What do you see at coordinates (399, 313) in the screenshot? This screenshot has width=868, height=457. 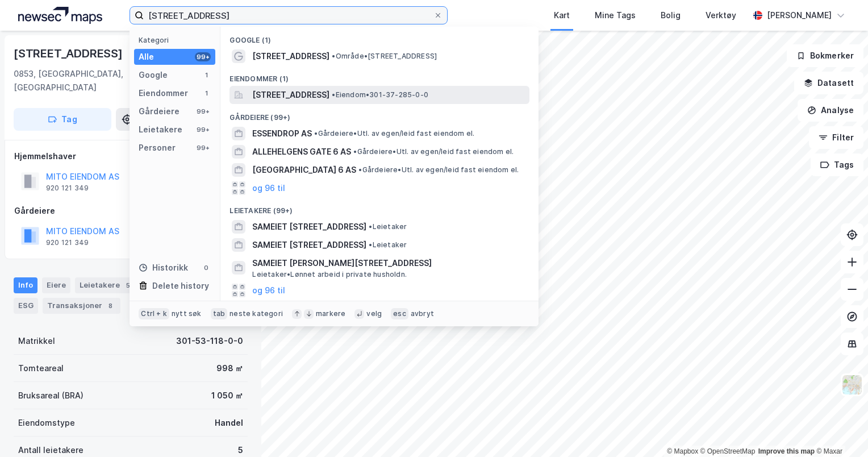 I see `div: esc` at bounding box center [399, 313].